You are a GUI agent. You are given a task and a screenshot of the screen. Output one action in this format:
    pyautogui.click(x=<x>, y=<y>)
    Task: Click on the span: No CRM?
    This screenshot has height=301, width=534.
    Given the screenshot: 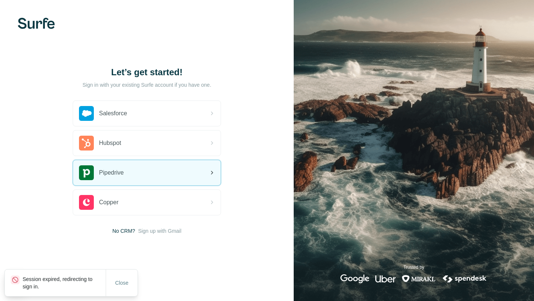 What is the action you would take?
    pyautogui.click(x=123, y=231)
    